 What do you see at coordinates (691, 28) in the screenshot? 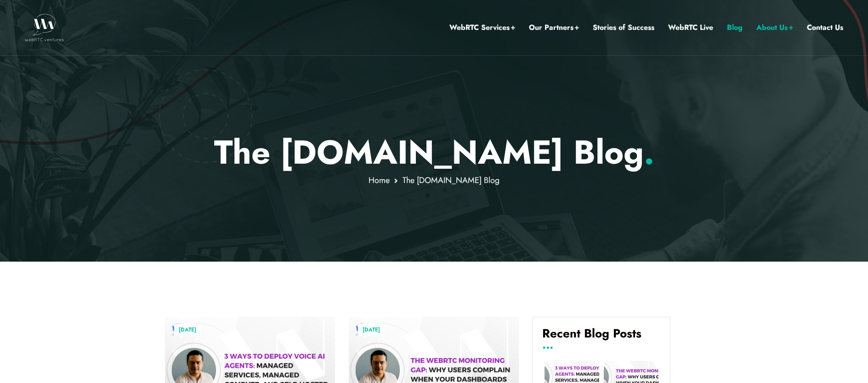
I see `a: WebRTC Live` at bounding box center [691, 28].